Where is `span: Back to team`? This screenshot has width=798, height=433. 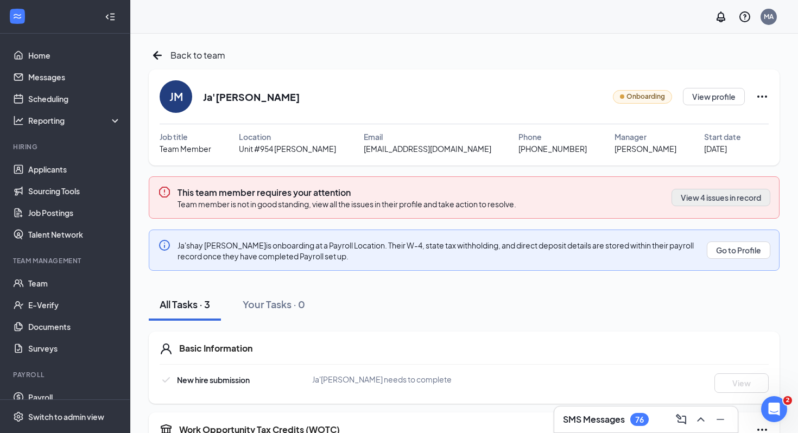
span: Back to team is located at coordinates (198, 55).